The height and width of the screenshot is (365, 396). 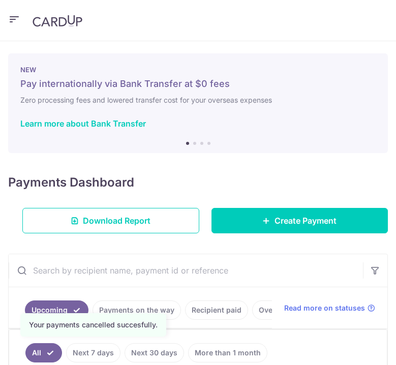 What do you see at coordinates (137, 310) in the screenshot?
I see `a: Payments on the way` at bounding box center [137, 310].